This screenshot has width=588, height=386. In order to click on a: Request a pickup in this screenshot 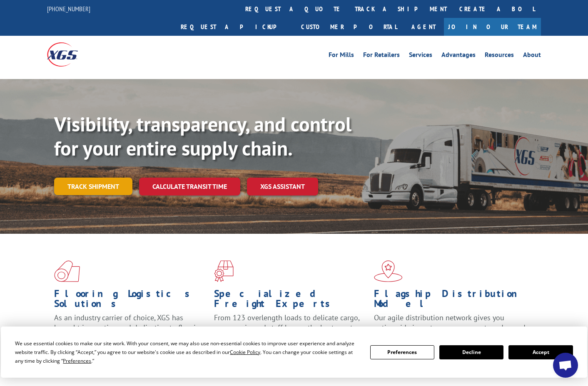, I will do `click(234, 27)`.